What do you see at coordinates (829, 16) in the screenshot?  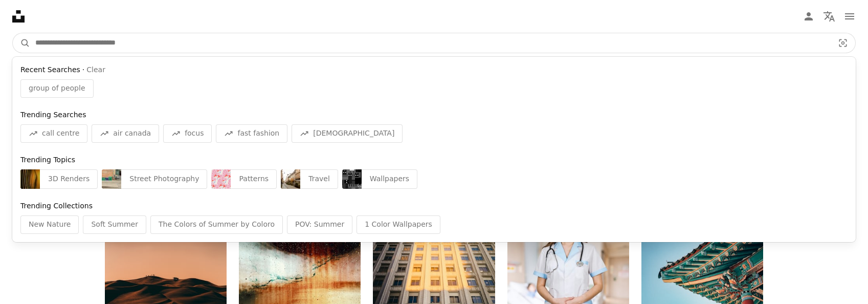 I see `button: Language` at bounding box center [829, 16].